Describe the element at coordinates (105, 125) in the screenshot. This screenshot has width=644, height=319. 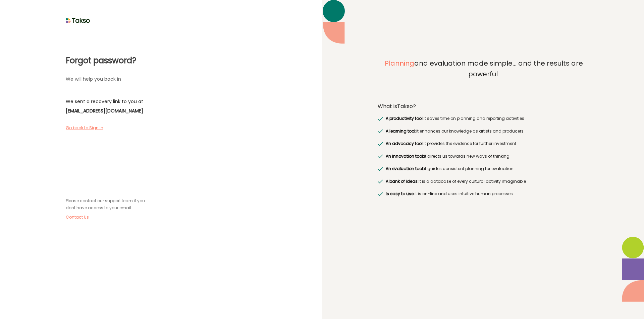
I see `a: Go back to Sign In` at that location.